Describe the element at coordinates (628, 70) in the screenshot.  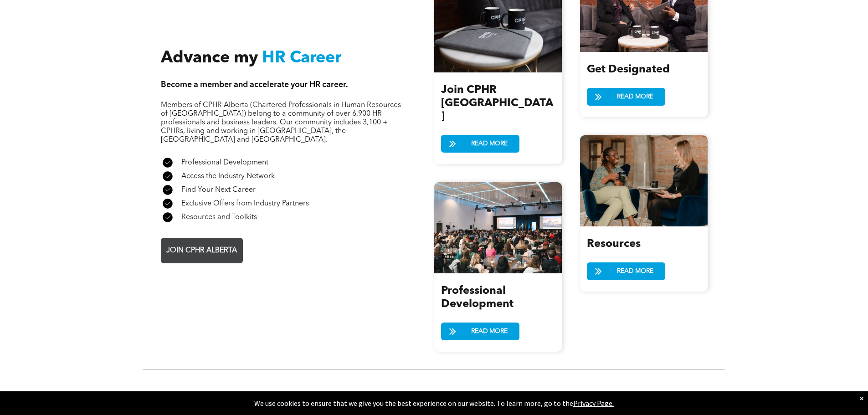
I see `span: Get Designated` at that location.